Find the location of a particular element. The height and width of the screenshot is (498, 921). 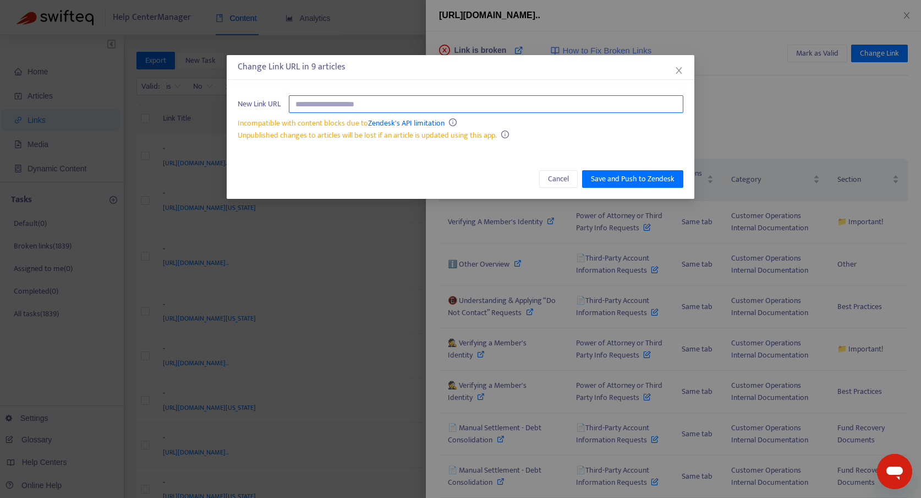

span: Save and Push to Zendesk is located at coordinates (633, 179).